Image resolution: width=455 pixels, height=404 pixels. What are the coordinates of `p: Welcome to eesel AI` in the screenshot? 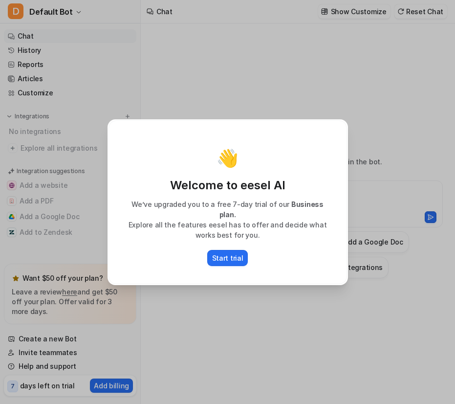 It's located at (228, 185).